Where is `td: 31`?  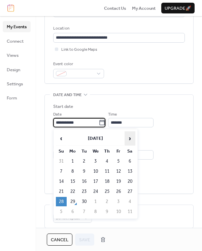 td: 31 is located at coordinates (61, 161).